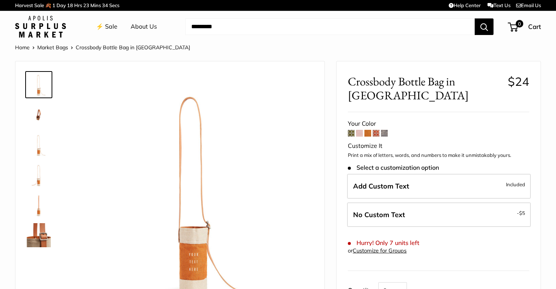 This screenshot has width=556, height=289. What do you see at coordinates (528, 5) in the screenshot?
I see `a: Email Us` at bounding box center [528, 5].